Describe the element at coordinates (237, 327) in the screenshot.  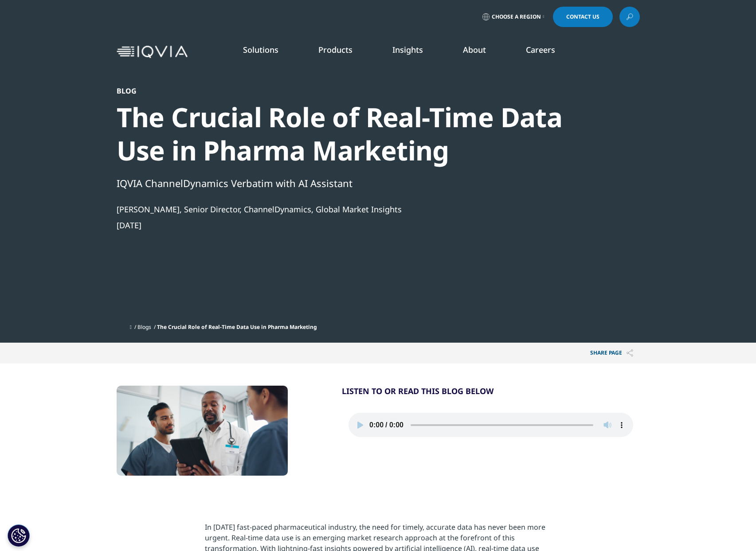
I see `span: The Crucial Role of Real-Time Data Use in Pharma Marketing` at that location.